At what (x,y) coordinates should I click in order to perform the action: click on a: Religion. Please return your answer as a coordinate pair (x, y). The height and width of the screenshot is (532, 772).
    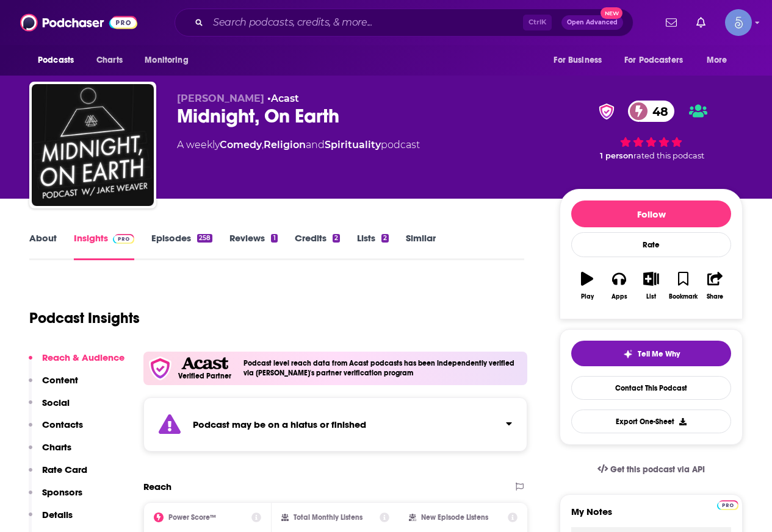
    Looking at the image, I should click on (285, 144).